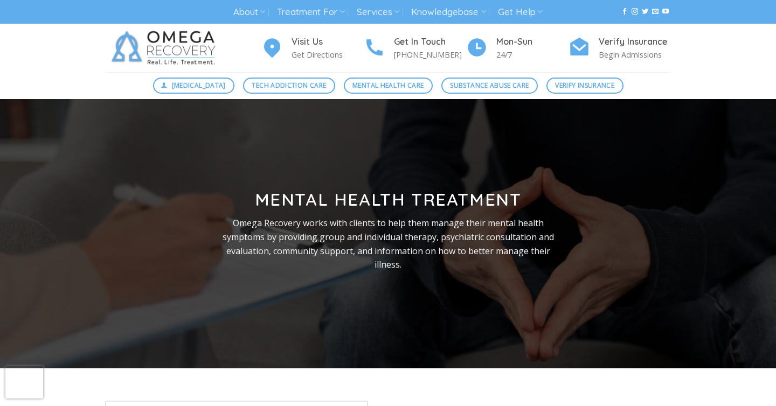 This screenshot has width=776, height=406. Describe the element at coordinates (378, 12) in the screenshot. I see `a: Services` at that location.